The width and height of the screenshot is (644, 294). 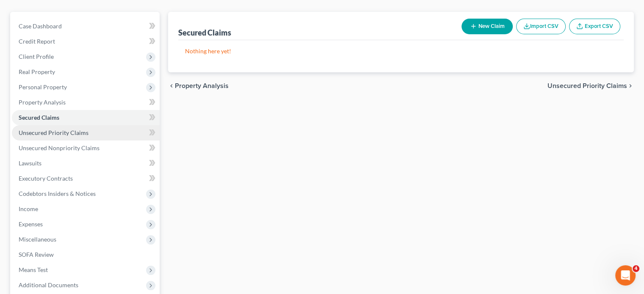 I want to click on a: Unsecured Nonpriority Claims, so click(x=86, y=148).